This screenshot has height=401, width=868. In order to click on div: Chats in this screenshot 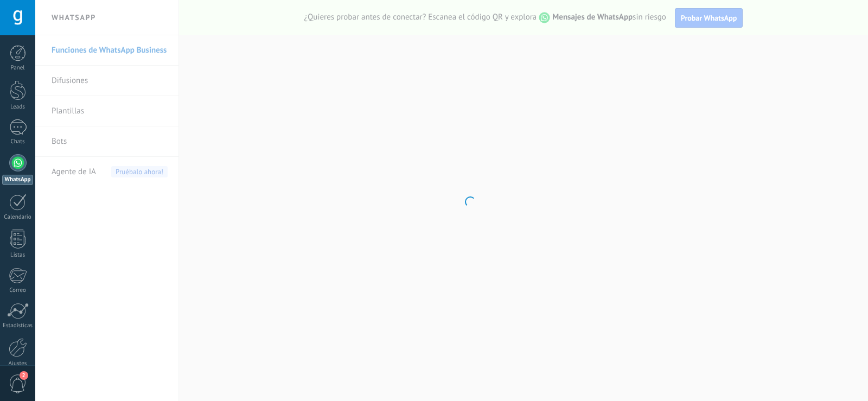, I will do `click(18, 141)`.